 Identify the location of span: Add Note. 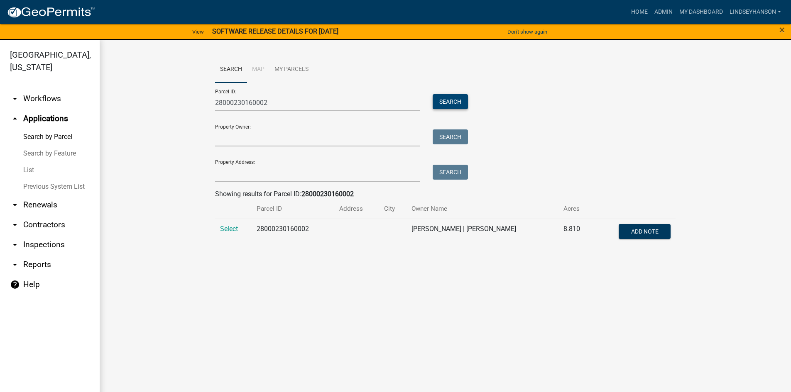
(645, 231).